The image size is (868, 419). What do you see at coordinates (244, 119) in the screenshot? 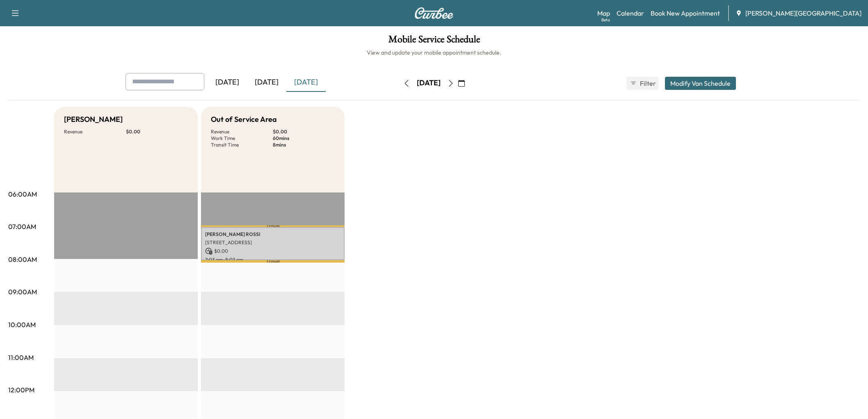
I see `h5: Out of Service Area` at bounding box center [244, 119].